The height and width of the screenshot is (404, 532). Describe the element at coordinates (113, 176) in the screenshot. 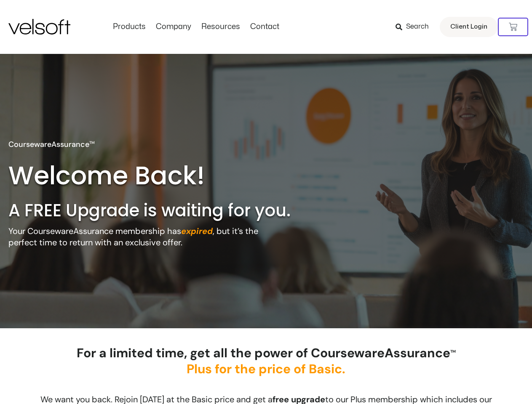

I see `h2: Welcome Back!` at that location.